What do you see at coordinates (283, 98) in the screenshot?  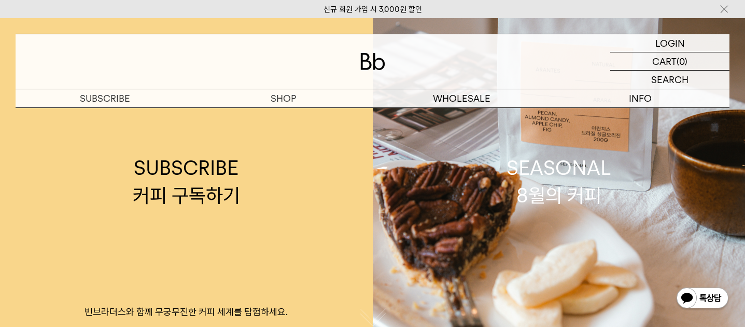 I see `p: SHOP` at bounding box center [283, 98].